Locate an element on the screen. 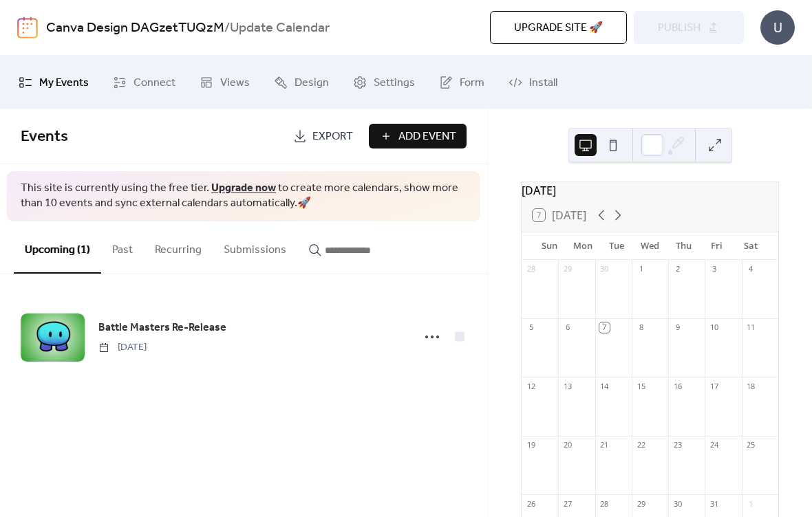  div: 10 is located at coordinates (714, 327).